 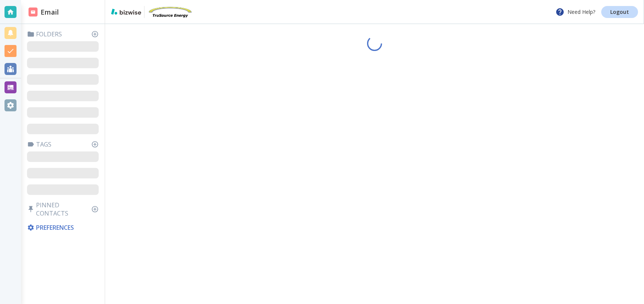 What do you see at coordinates (170, 12) in the screenshot?
I see `img: TruSource Energy, Inc.` at bounding box center [170, 12].